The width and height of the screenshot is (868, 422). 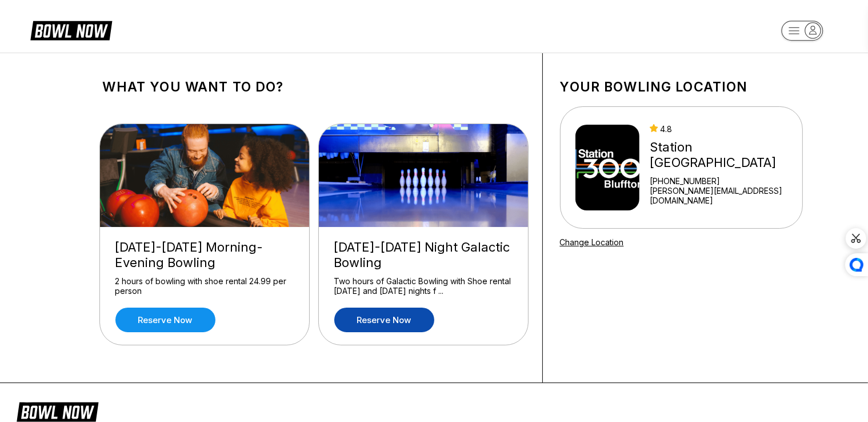 What do you see at coordinates (424, 175) in the screenshot?
I see `img: Friday-Saturday Night Galactic Bowling` at bounding box center [424, 175].